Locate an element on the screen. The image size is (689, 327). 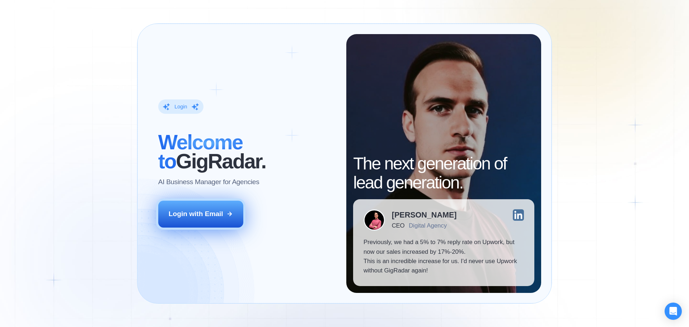
h2: ‍ GigRadar. is located at coordinates (247, 152).